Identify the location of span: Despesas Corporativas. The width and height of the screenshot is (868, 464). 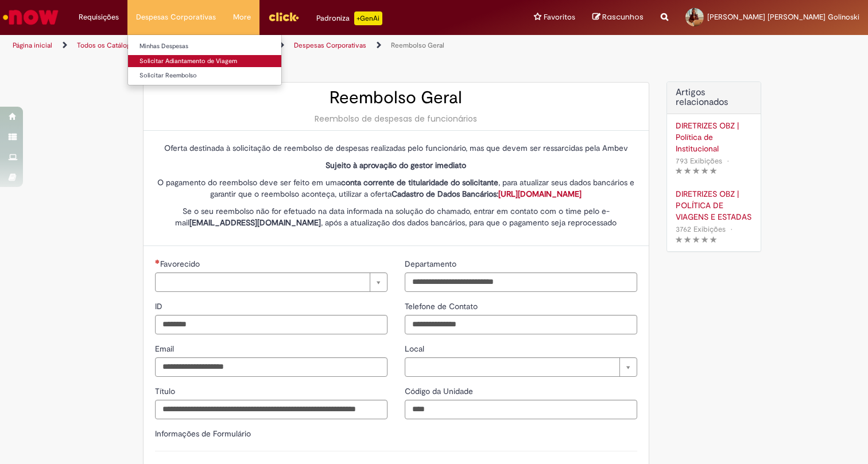
(176, 17).